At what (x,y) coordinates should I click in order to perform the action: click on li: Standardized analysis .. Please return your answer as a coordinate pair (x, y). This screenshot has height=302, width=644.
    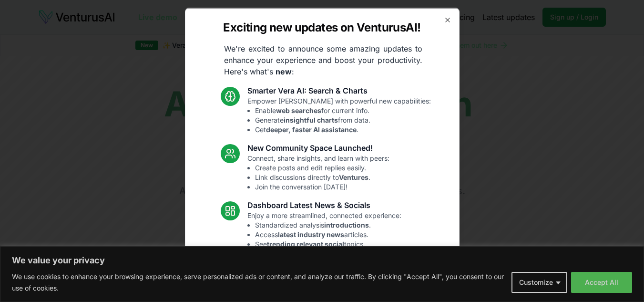
    Looking at the image, I should click on (328, 225).